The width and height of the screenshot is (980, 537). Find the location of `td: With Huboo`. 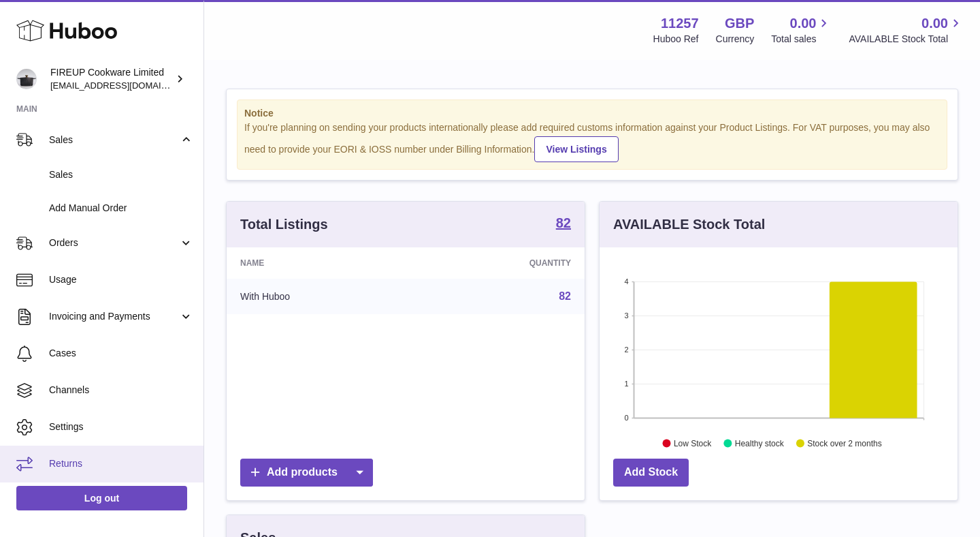

td: With Huboo is located at coordinates (321, 296).